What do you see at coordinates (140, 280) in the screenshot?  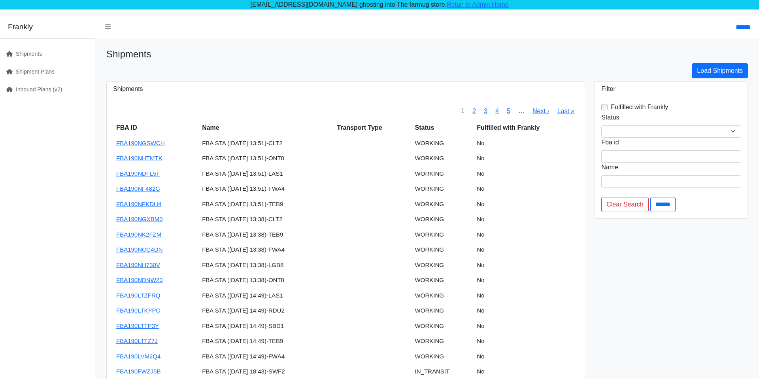 I see `a: FBA190NDNW20` at bounding box center [140, 280].